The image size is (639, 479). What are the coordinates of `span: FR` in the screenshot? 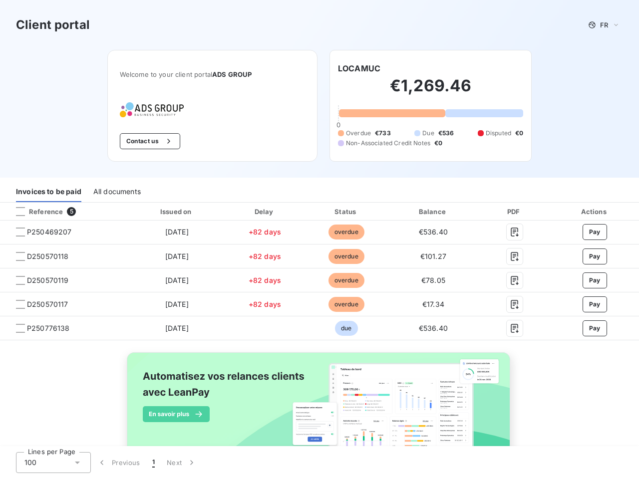 It's located at (604, 25).